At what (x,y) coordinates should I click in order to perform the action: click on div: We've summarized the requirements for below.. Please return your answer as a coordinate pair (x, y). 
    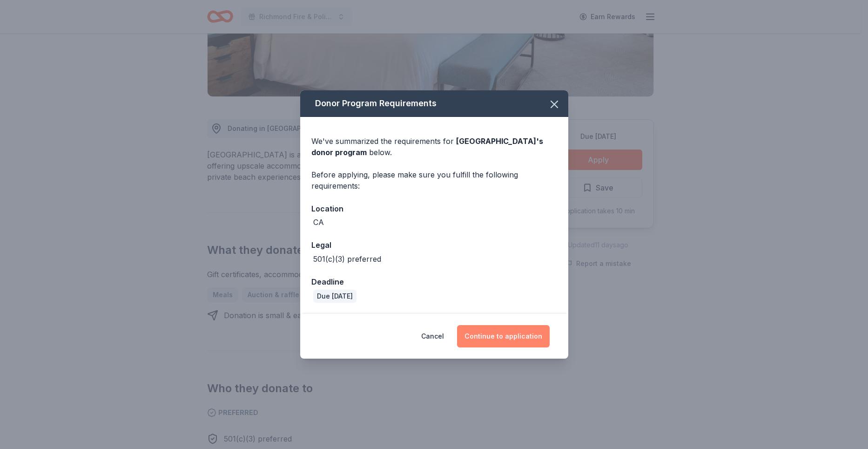
    Looking at the image, I should click on (434, 147).